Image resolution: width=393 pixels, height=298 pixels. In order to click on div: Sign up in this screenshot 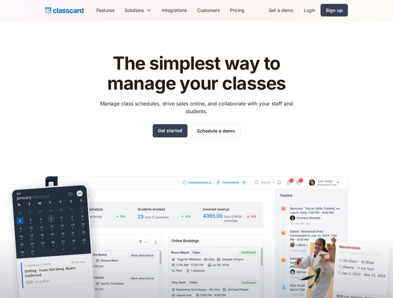, I will do `click(334, 10)`.